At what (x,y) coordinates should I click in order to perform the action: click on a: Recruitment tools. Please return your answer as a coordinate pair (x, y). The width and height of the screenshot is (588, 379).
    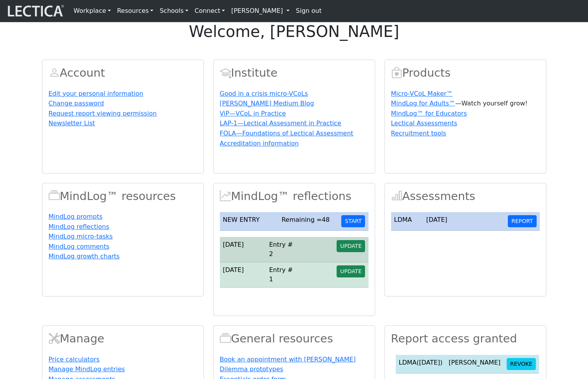
    Looking at the image, I should click on (419, 133).